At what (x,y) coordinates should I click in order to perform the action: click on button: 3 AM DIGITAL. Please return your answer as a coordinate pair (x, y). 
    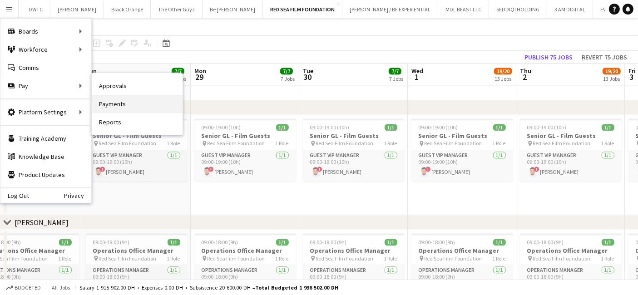
    Looking at the image, I should click on (569, 9).